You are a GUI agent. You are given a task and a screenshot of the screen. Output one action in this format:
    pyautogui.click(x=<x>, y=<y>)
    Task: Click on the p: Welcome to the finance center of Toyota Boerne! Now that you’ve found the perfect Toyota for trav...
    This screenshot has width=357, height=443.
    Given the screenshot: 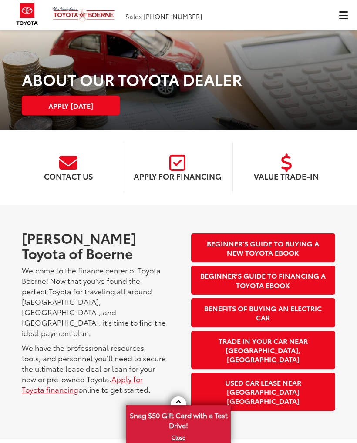 What is the action you would take?
    pyautogui.click(x=93, y=301)
    